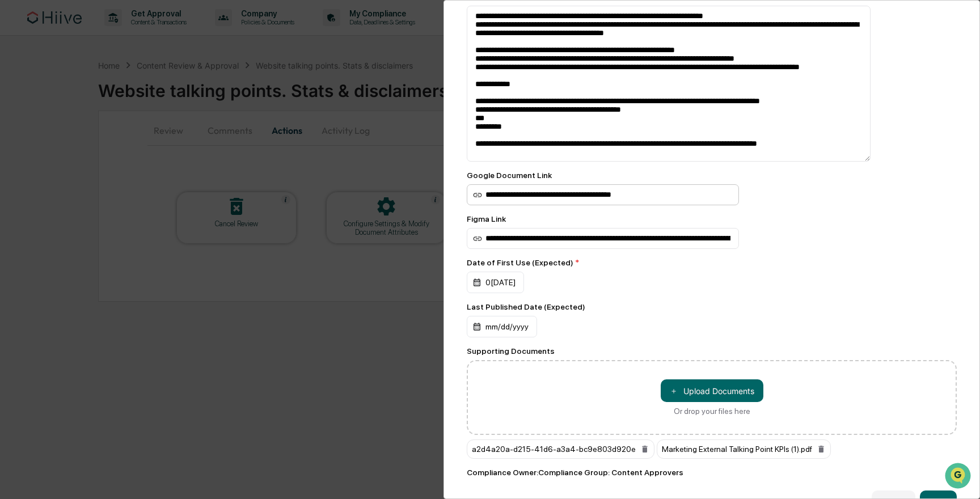 This screenshot has width=980, height=499. Describe the element at coordinates (109, 32) in the screenshot. I see `p: How can we help?` at that location.